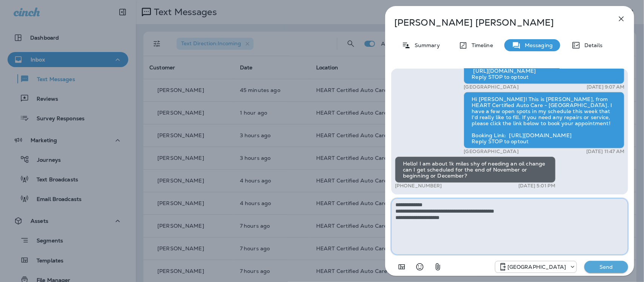 This screenshot has height=282, width=644. I want to click on p: Messaging, so click(537, 45).